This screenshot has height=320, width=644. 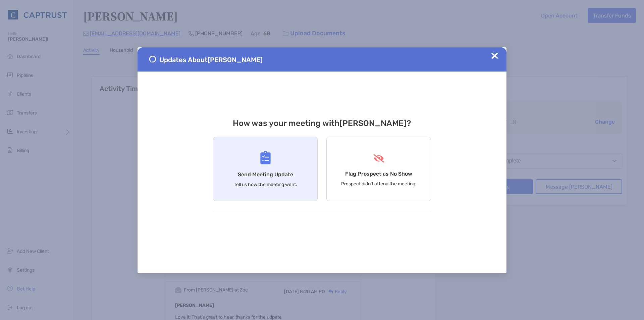 What do you see at coordinates (265, 184) in the screenshot?
I see `p: Tell us how the meeting went.` at bounding box center [265, 184].